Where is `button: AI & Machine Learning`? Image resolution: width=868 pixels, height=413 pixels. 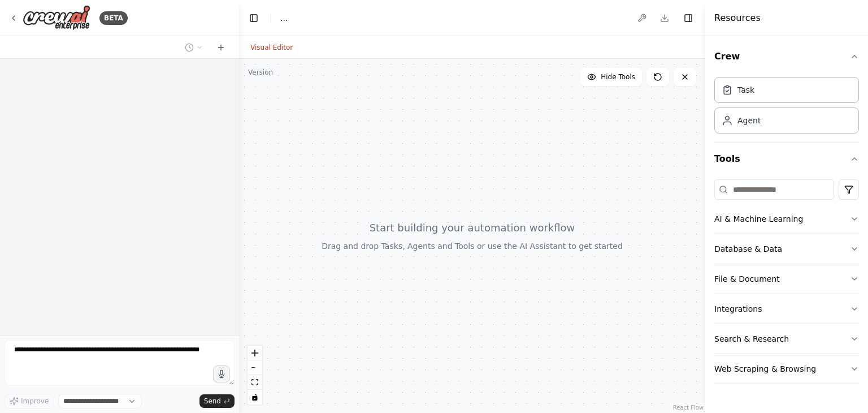
button: AI & Machine Learning is located at coordinates (787, 219).